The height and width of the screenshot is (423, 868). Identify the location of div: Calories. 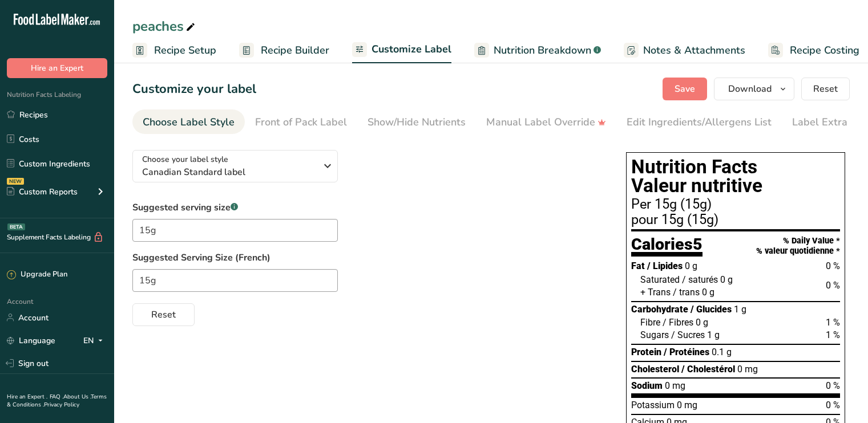
(667, 247).